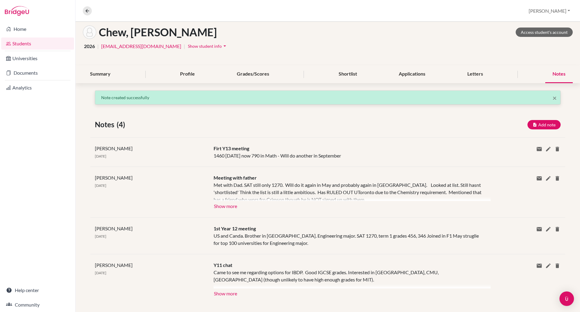 This screenshot has width=580, height=312. What do you see at coordinates (348, 74) in the screenshot?
I see `div: Shortlist` at bounding box center [348, 74].